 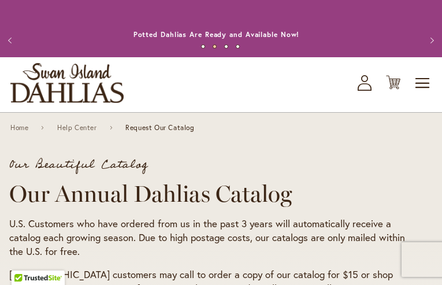 I want to click on button: 3 of 4, so click(x=226, y=46).